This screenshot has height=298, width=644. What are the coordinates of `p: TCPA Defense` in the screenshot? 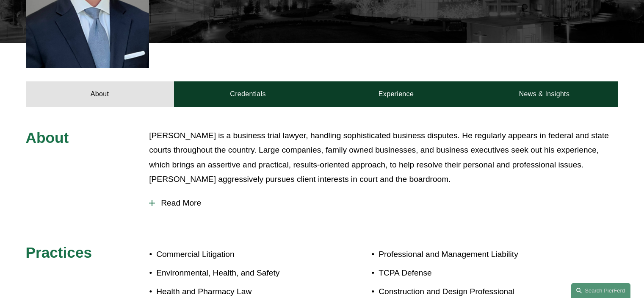 It's located at (474, 273).